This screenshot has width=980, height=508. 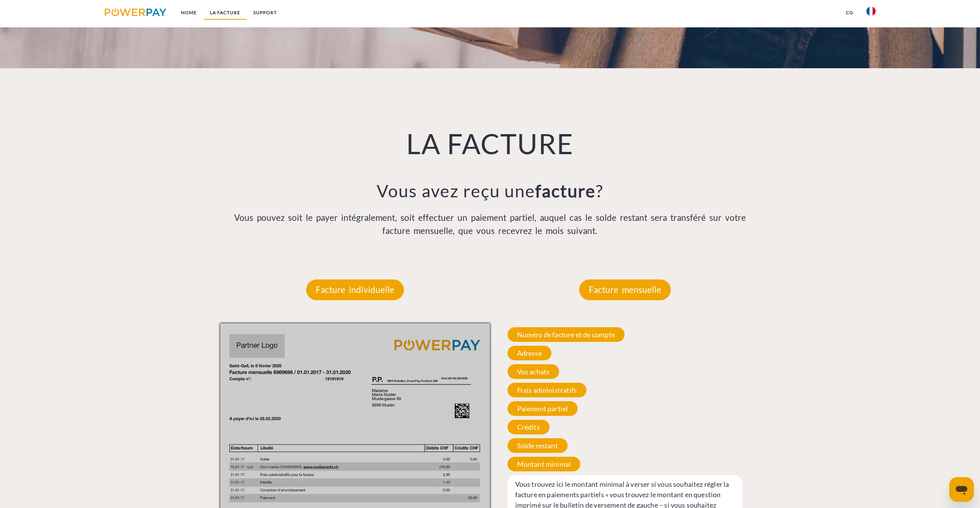 I want to click on a: LA FACTURE, so click(x=225, y=13).